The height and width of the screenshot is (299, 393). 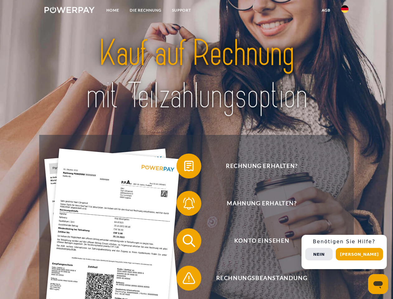 I want to click on img: qb_search.svg, so click(x=189, y=240).